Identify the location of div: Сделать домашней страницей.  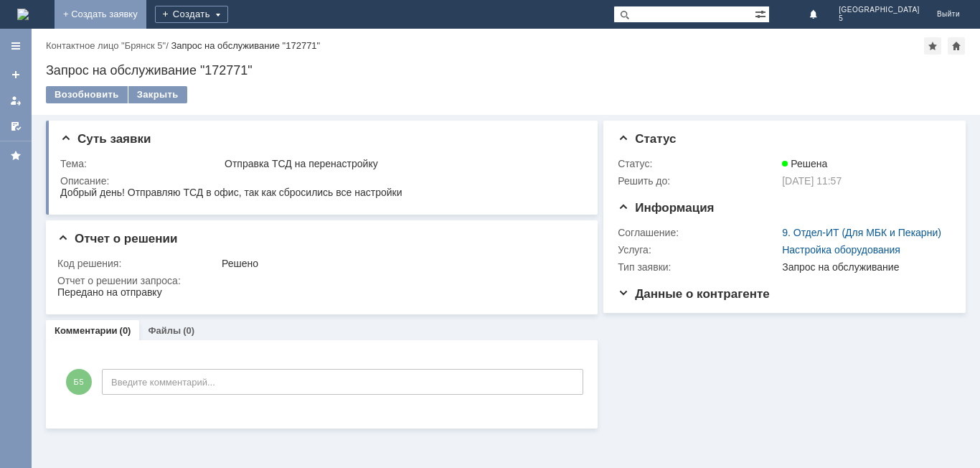
(956, 46).